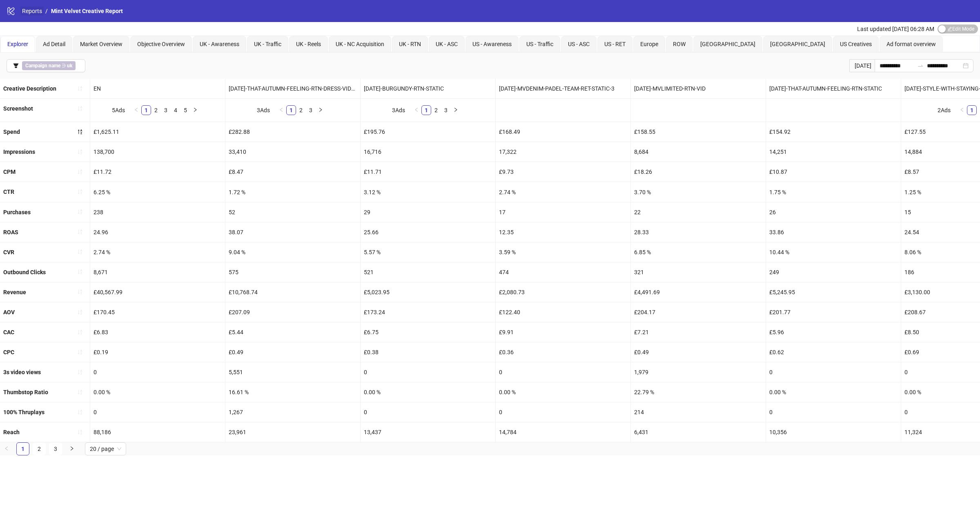 The image size is (980, 506). Describe the element at coordinates (8, 252) in the screenshot. I see `b: CVR` at that location.